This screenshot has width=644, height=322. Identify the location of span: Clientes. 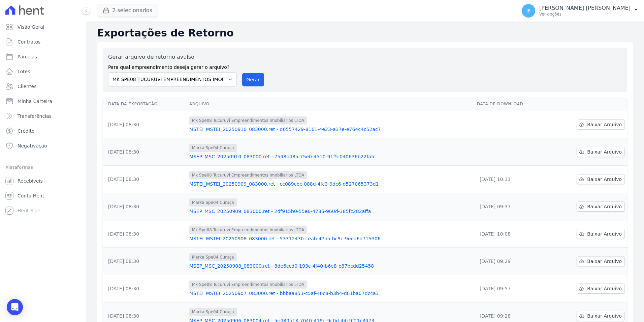
(27, 87).